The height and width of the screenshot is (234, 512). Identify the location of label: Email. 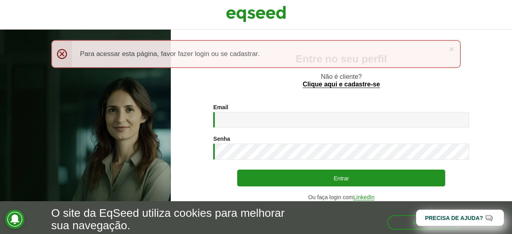
(221, 107).